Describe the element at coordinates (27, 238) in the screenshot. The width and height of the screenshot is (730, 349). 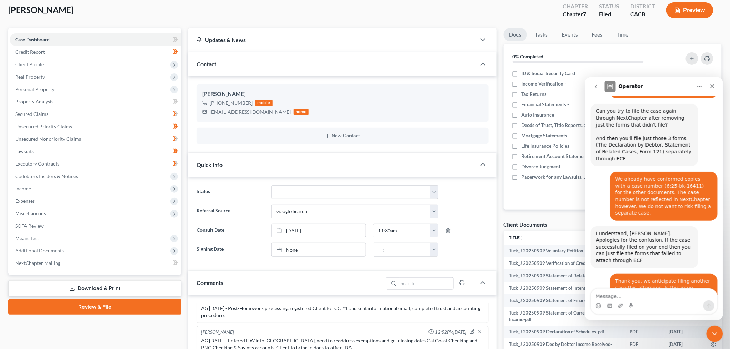
I see `span: Means Test` at that location.